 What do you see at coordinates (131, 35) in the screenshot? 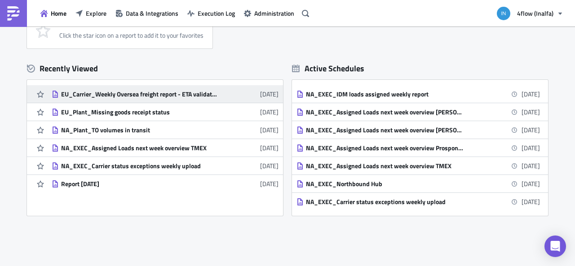
I see `div: Click the star icon on a report to add it to your favorites` at bounding box center [131, 35].